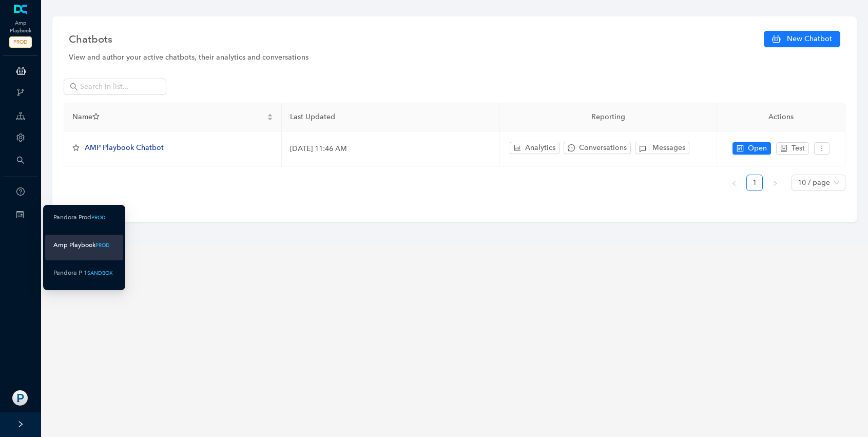  I want to click on div: Page Size, so click(818, 183).